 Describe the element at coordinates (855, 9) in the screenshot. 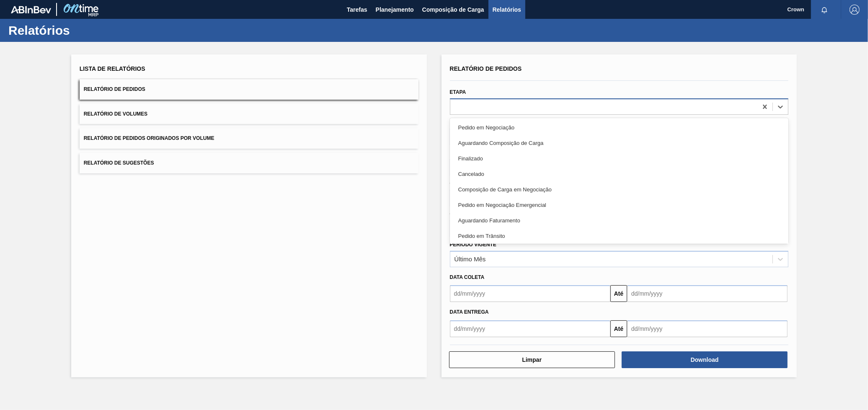

I see `img: Logout` at that location.